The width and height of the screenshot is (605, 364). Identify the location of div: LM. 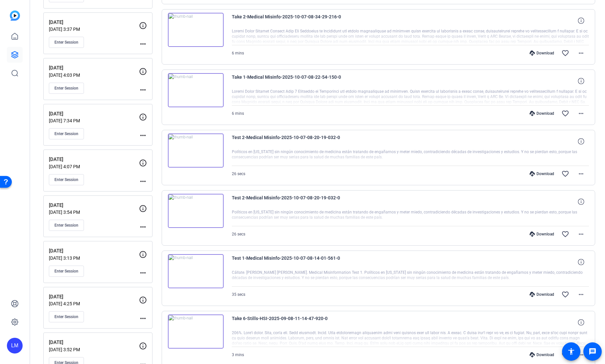
(15, 346).